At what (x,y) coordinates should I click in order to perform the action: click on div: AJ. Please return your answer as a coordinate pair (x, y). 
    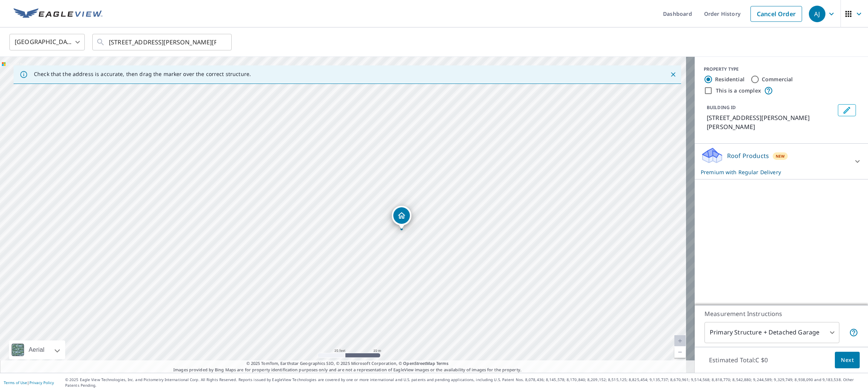
    Looking at the image, I should click on (817, 14).